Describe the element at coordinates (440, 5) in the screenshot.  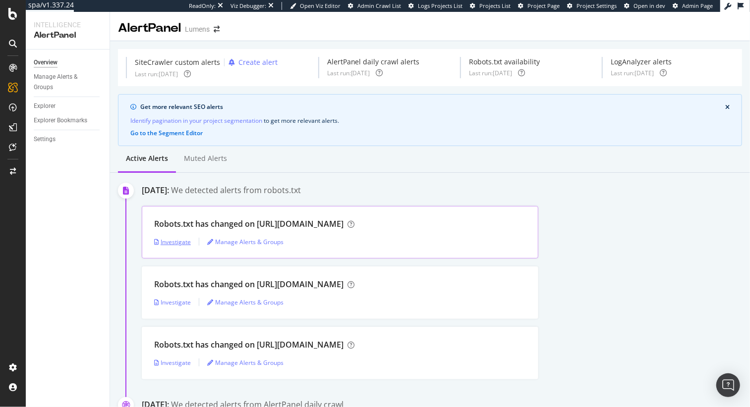
I see `span: Logs Projects List` at that location.